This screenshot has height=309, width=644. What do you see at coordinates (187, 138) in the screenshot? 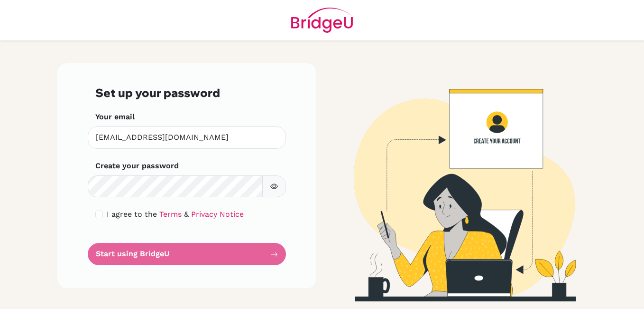
I see `input: Insert your email*` at bounding box center [187, 138].